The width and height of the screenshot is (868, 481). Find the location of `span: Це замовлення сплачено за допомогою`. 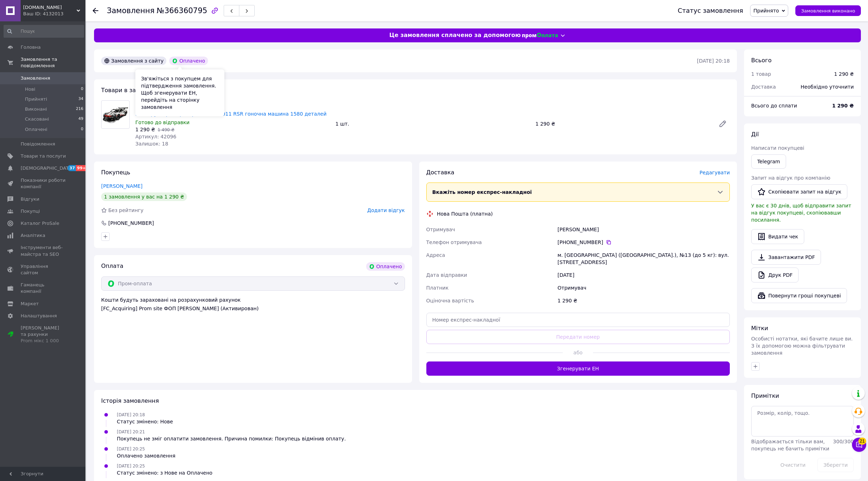

span: Це замовлення сплачено за допомогою is located at coordinates (455, 35).